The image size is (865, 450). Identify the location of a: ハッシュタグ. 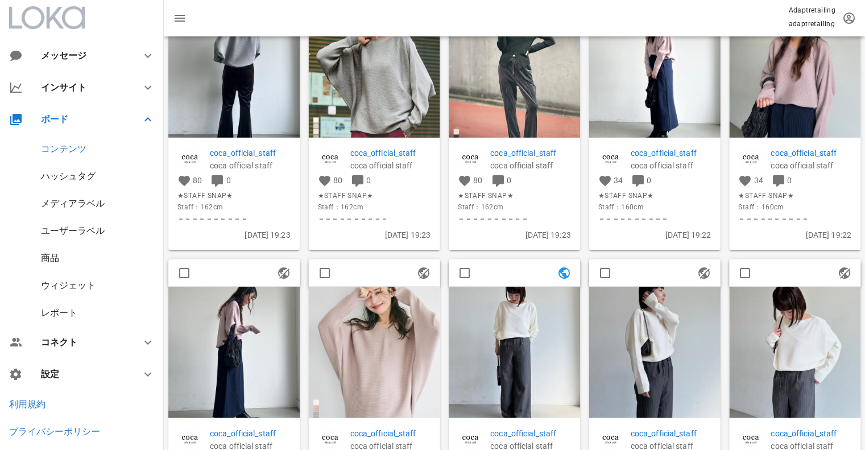
(68, 176).